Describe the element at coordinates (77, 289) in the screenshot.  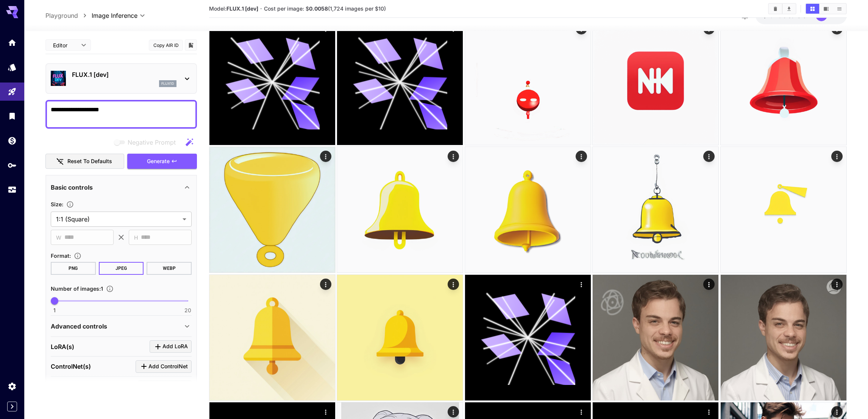
I see `span: Number of images : 1` at that location.